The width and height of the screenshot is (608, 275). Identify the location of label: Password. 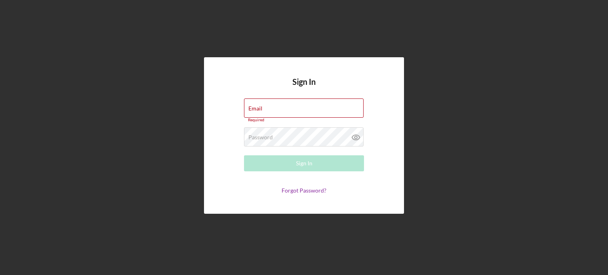
(260, 137).